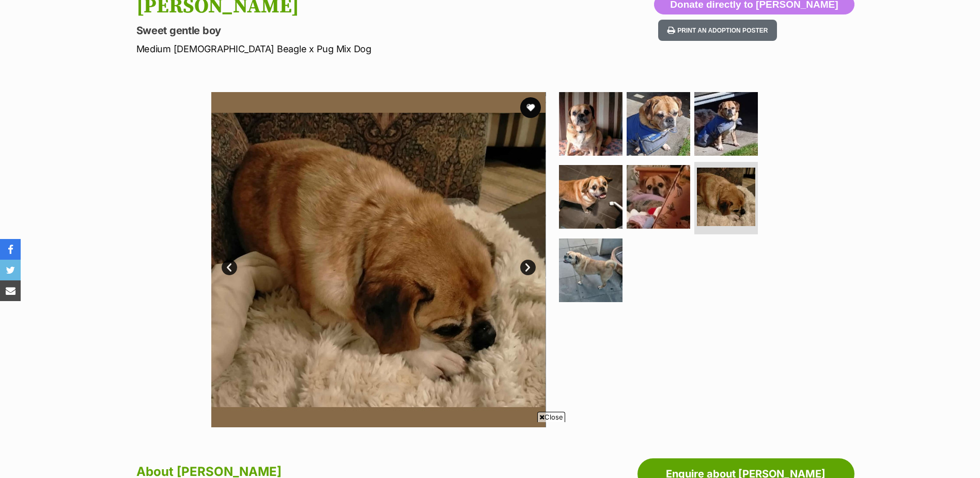 The image size is (980, 478). What do you see at coordinates (355, 30) in the screenshot?
I see `p: Sweet gentle boy` at bounding box center [355, 30].